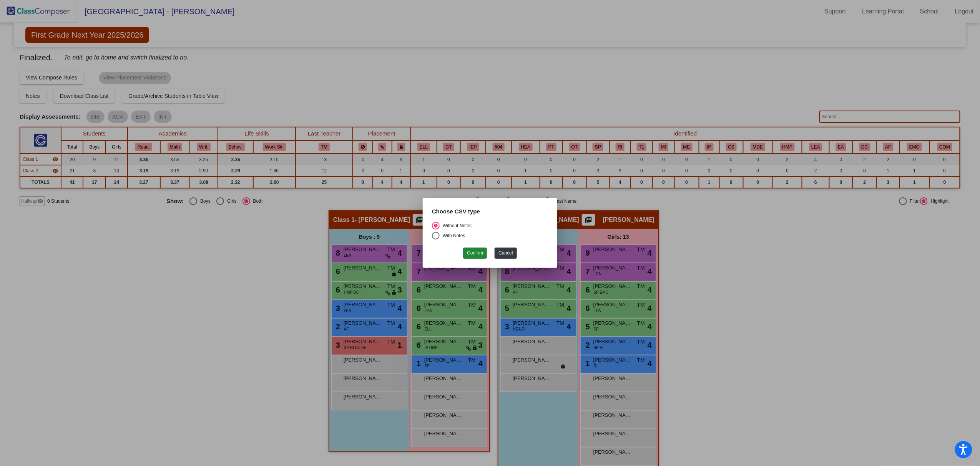  What do you see at coordinates (505, 253) in the screenshot?
I see `button: Cancel` at bounding box center [505, 253].